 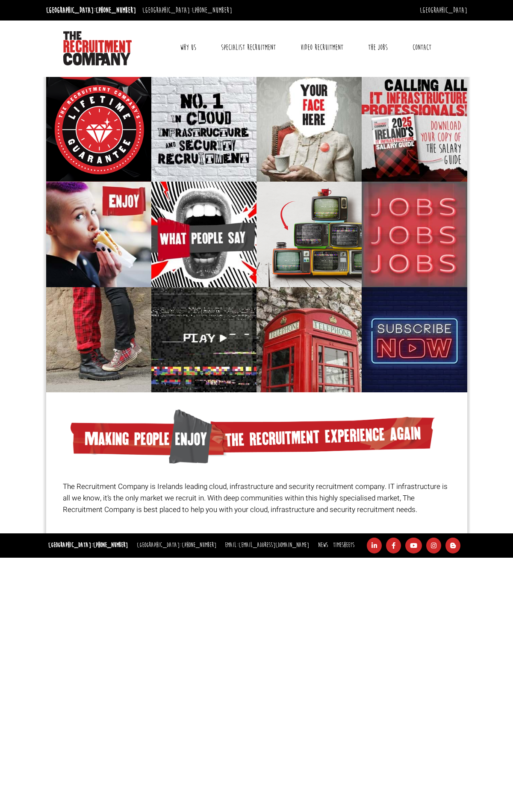 I want to click on a: Video Recruitment, so click(x=322, y=47).